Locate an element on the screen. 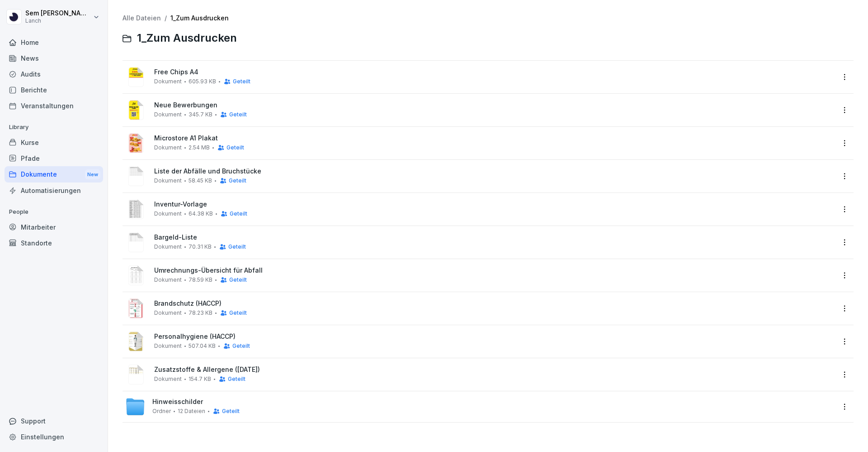  span: Ordner is located at coordinates (161, 411).